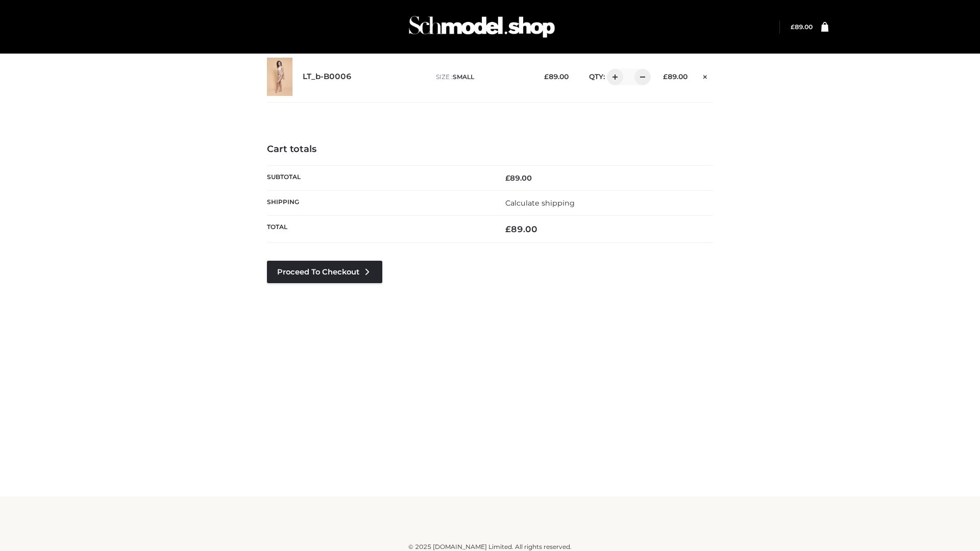 This screenshot has height=551, width=980. I want to click on th: Subtotal, so click(378, 178).